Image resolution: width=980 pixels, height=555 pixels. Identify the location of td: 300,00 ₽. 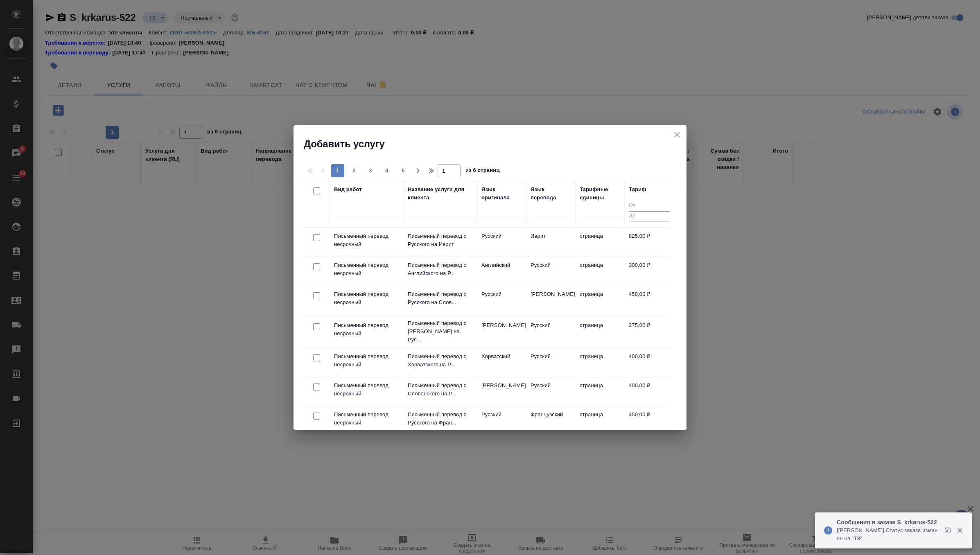
(649, 271).